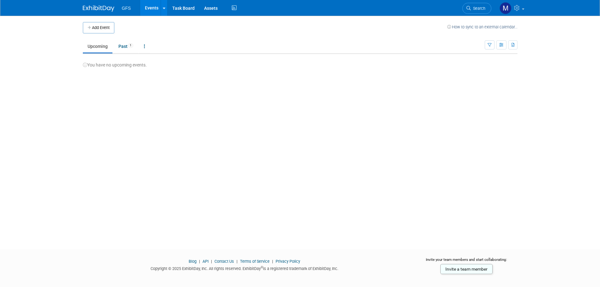  Describe the element at coordinates (482, 27) in the screenshot. I see `a: How to sync to an external calendar...` at that location.